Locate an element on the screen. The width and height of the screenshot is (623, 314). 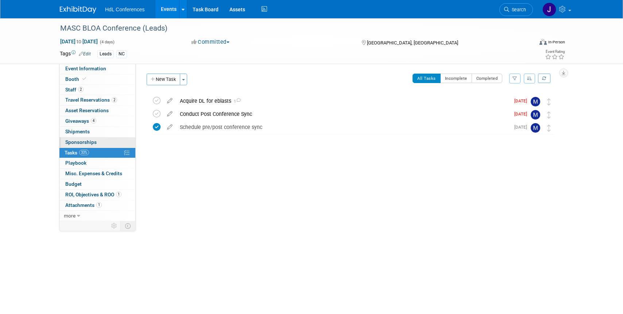
a: Sponsorships is located at coordinates (97, 143).